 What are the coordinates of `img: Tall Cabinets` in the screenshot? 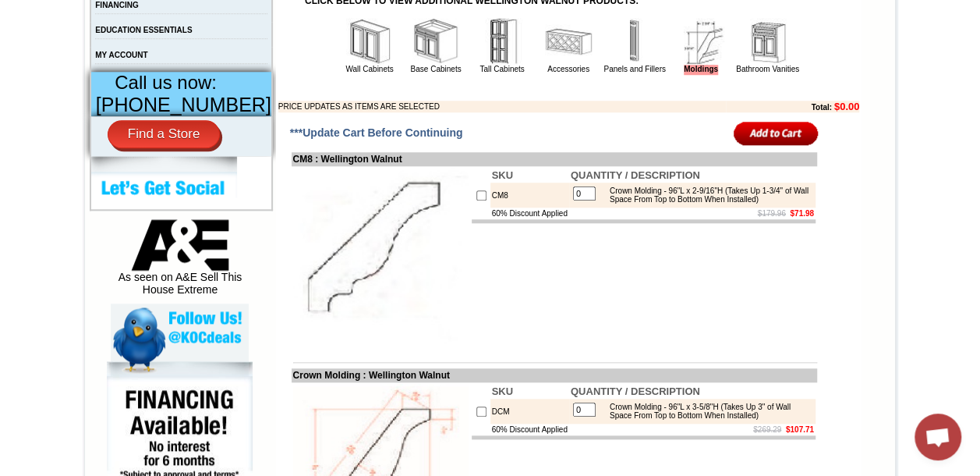 It's located at (502, 41).